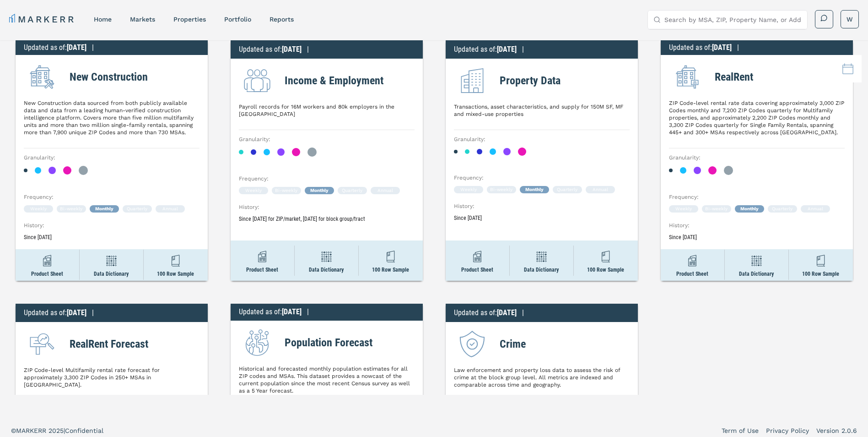  Describe the element at coordinates (529, 81) in the screenshot. I see `h2: Property Data` at that location.